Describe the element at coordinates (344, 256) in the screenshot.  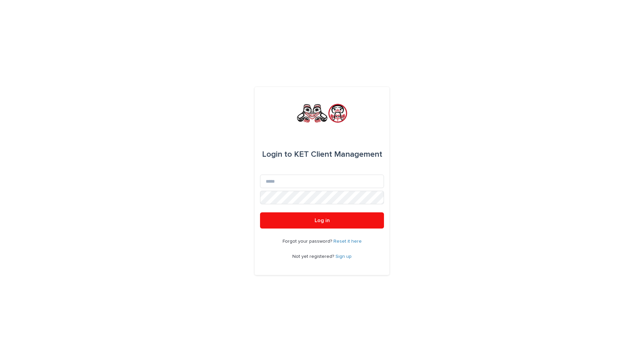
I see `a: Sign up` at that location.